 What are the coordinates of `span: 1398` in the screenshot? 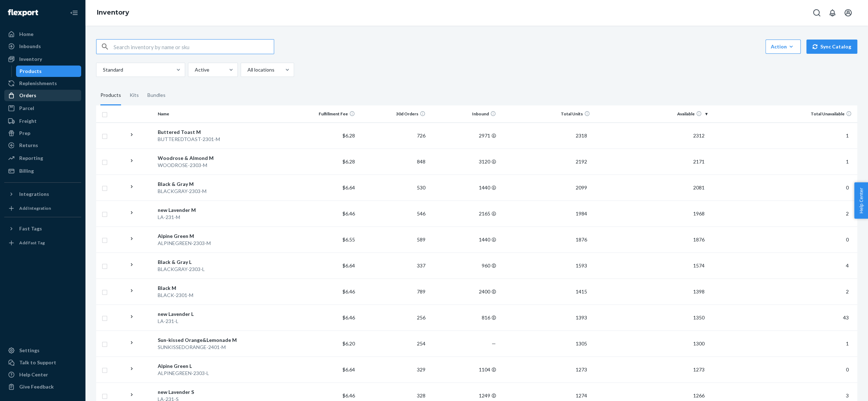 It's located at (699, 292).